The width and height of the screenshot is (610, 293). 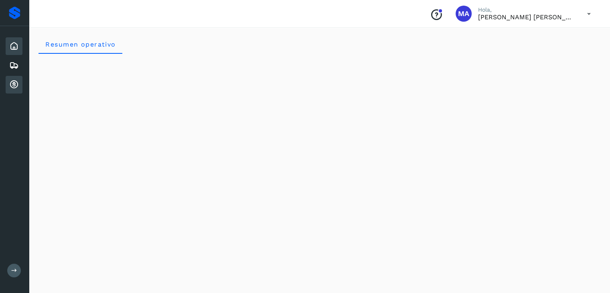 What do you see at coordinates (14, 85) in the screenshot?
I see `div: Cuentas por cobrar` at bounding box center [14, 85].